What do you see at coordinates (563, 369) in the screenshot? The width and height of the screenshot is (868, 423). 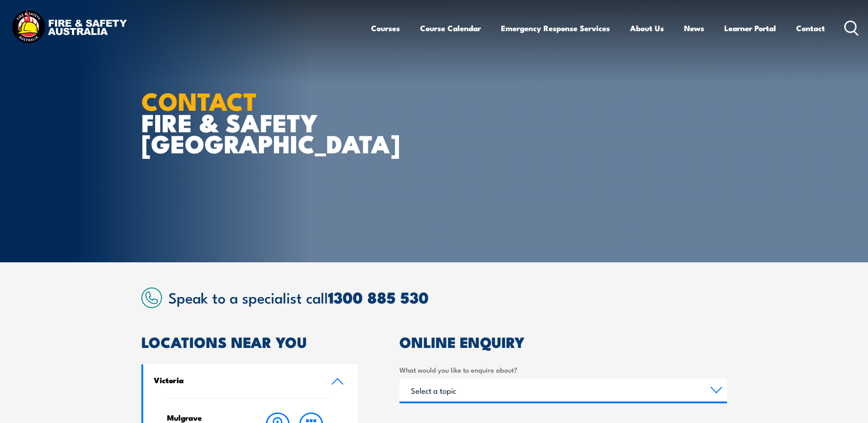 I see `label: What would you like to enquire about?` at bounding box center [563, 369].